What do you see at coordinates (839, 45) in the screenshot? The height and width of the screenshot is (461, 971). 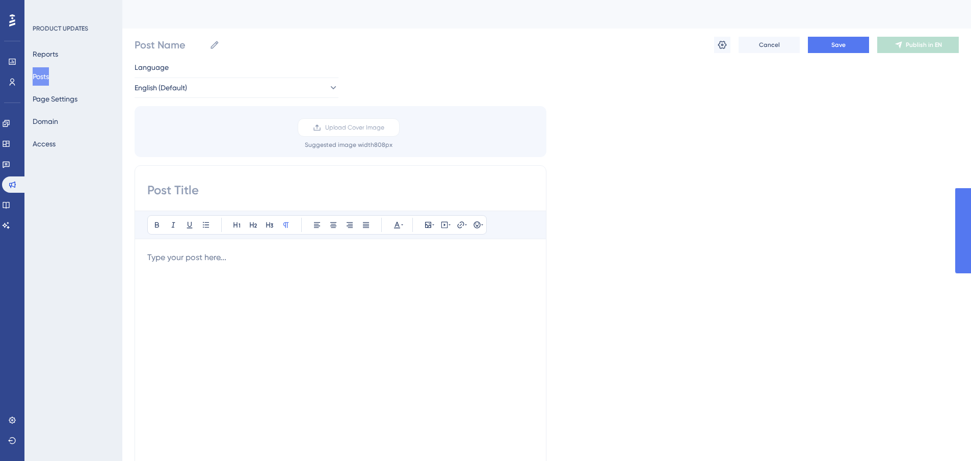 I see `button: Save` at bounding box center [839, 45].